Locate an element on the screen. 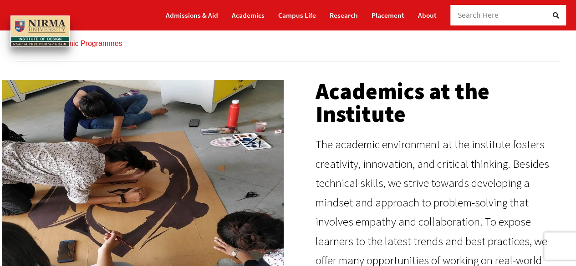  a: Placement is located at coordinates (388, 15).